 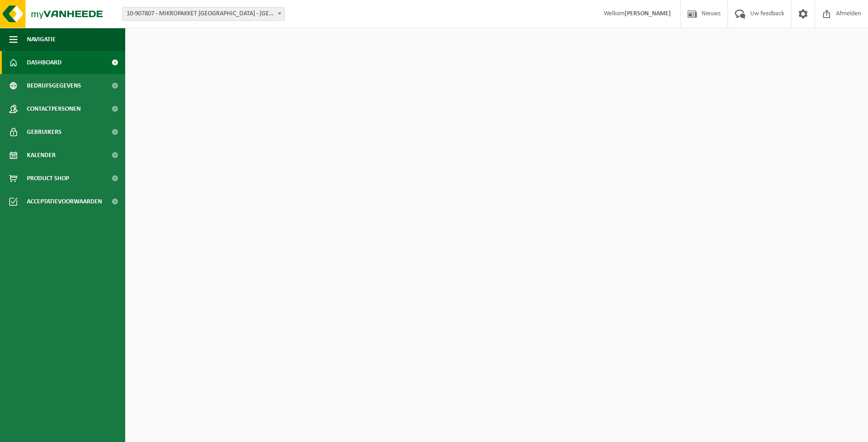 What do you see at coordinates (54, 86) in the screenshot?
I see `span: Bedrijfsgegevens` at bounding box center [54, 86].